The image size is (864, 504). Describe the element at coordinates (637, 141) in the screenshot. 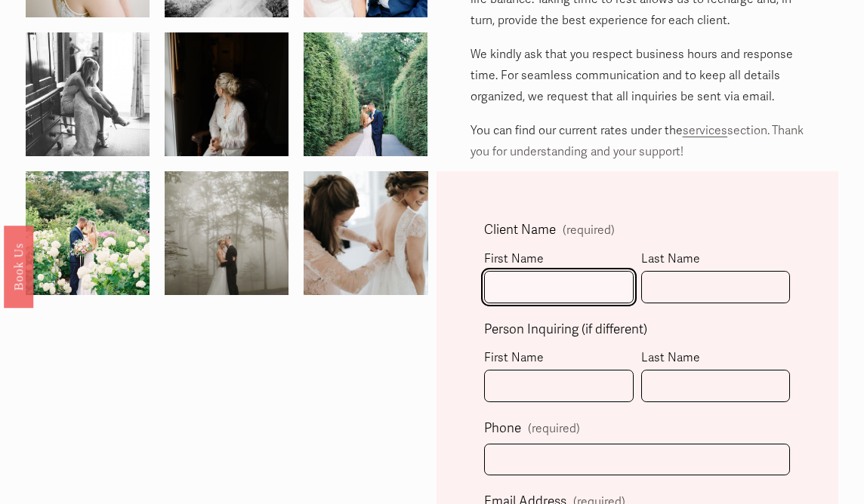

I see `p: You can find our current rates under the` at that location.